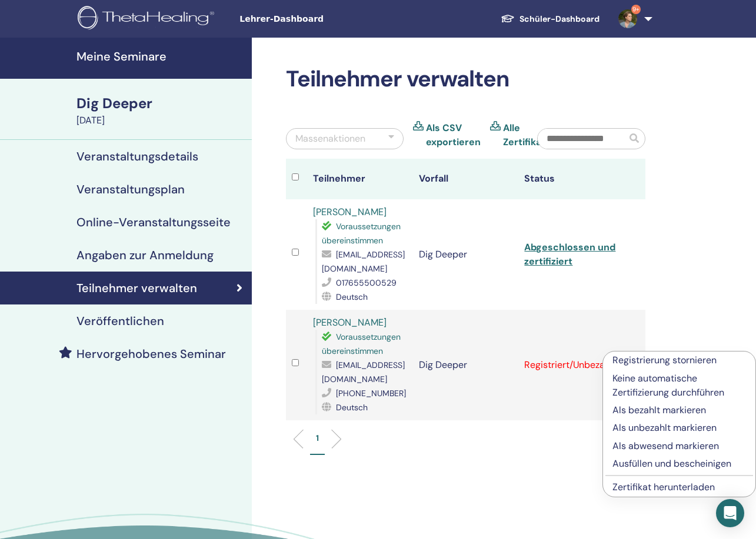 The image size is (756, 539). I want to click on h4: Hervorgehobenes Seminar, so click(151, 354).